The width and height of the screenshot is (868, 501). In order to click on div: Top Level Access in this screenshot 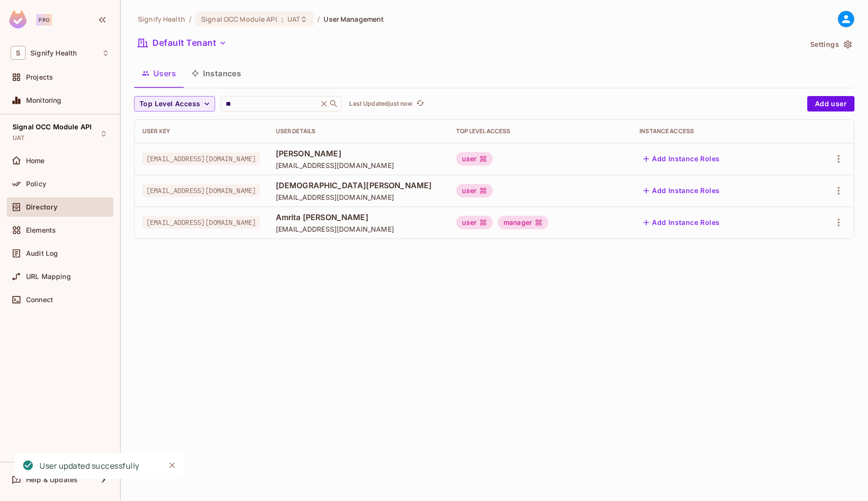, I will do `click(541, 131)`.